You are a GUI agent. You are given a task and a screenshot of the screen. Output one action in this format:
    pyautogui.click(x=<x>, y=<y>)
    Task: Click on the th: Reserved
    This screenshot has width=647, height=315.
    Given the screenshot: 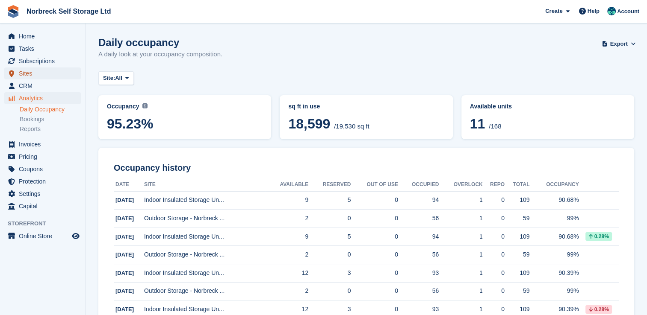 What is the action you would take?
    pyautogui.click(x=329, y=185)
    